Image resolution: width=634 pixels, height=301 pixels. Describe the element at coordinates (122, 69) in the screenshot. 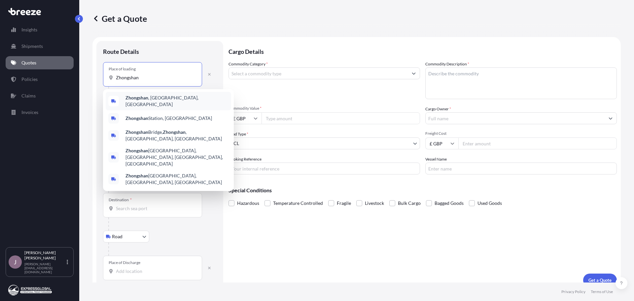

I see `div: Place of loading` at that location.